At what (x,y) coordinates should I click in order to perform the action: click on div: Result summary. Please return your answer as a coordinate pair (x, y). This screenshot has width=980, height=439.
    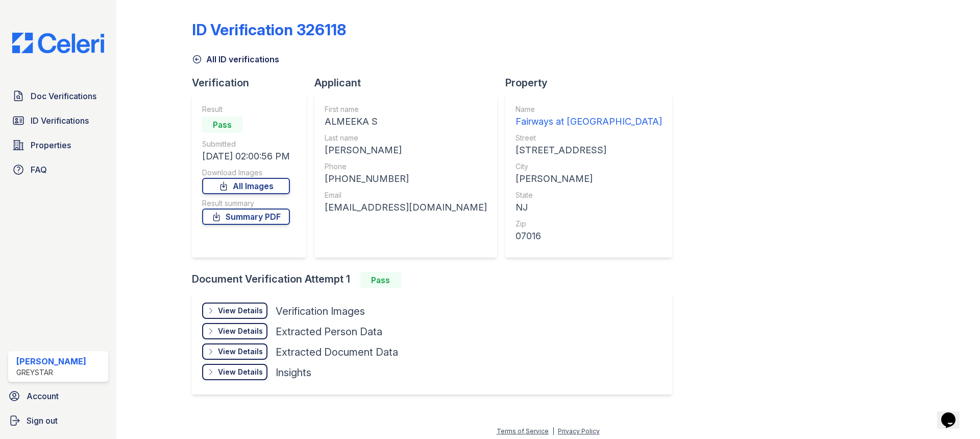
    Looking at the image, I should click on (246, 203).